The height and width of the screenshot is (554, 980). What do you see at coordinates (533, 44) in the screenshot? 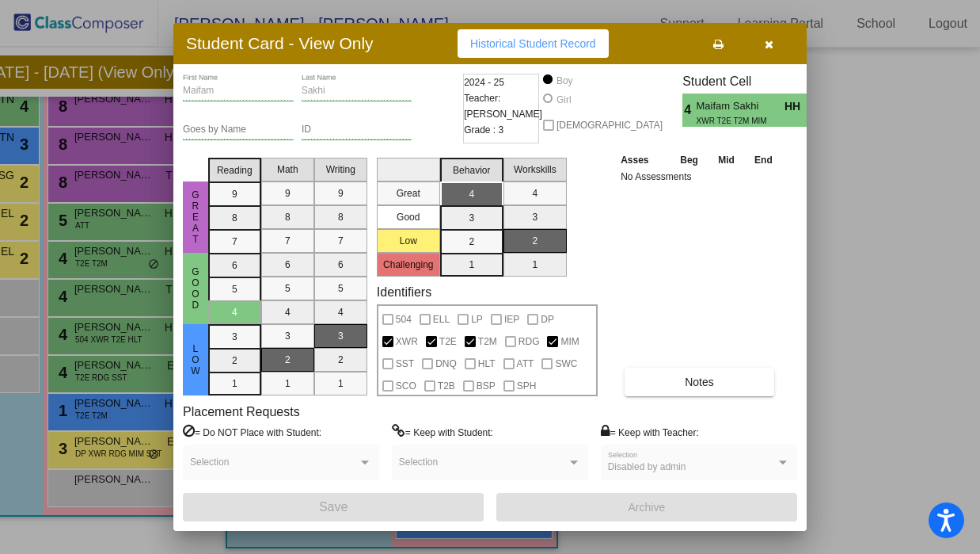
I see `button: Historical Student Record` at bounding box center [533, 44].